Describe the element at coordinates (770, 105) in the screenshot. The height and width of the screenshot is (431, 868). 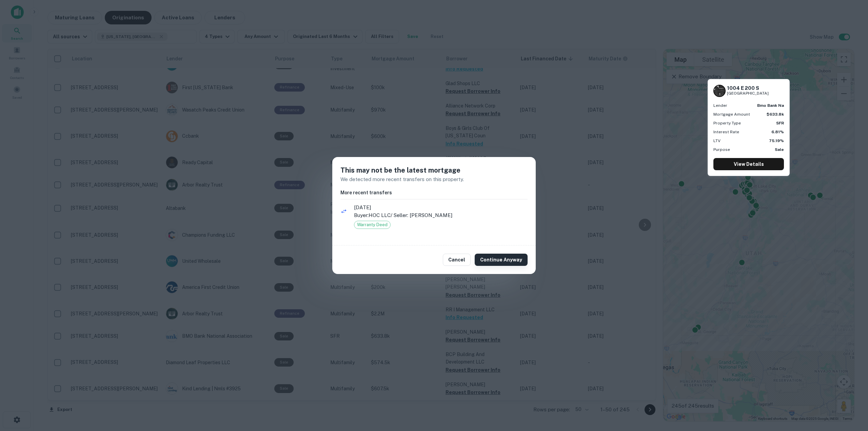
I see `strong: bmo bank na` at that location.